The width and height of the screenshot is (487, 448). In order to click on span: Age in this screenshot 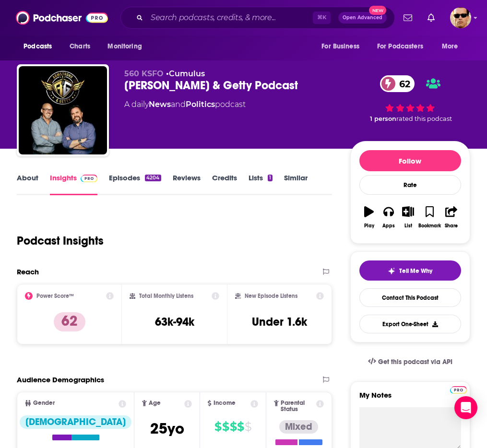, I will do `click(155, 403)`.